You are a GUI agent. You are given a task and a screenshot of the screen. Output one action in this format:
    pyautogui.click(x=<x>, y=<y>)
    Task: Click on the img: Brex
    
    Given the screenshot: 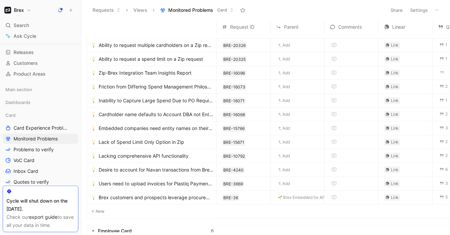 What is the action you would take?
    pyautogui.click(x=8, y=10)
    